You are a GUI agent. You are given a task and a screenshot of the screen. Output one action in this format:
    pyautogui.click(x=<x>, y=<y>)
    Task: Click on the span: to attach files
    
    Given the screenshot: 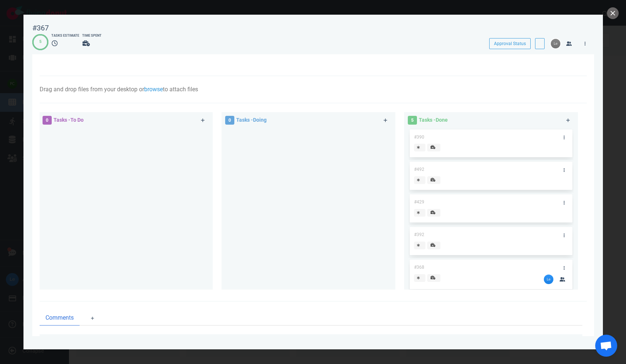 What is the action you would take?
    pyautogui.click(x=181, y=89)
    